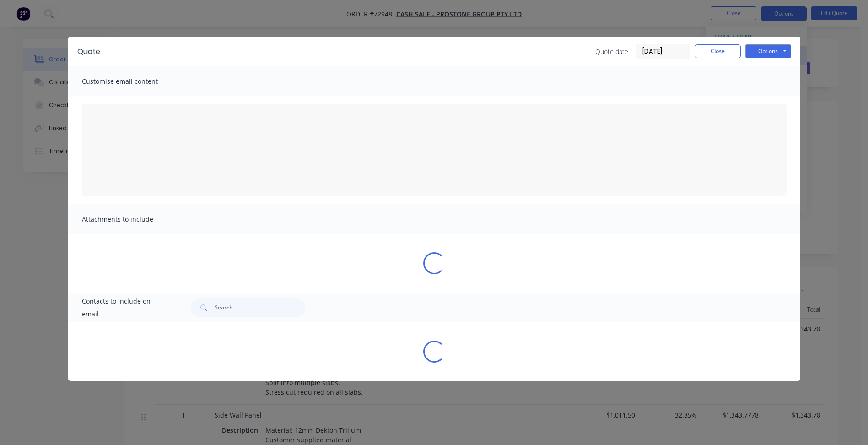  I want to click on span: Contacts to include on email, so click(125, 308).